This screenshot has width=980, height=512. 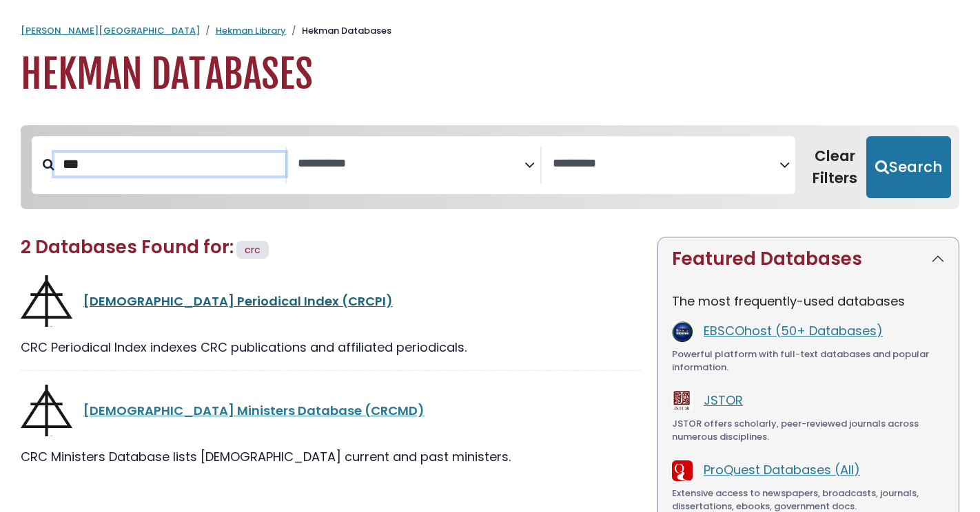 What do you see at coordinates (809, 431) in the screenshot?
I see `div: JSTOR offers scholarly, peer-reviewed journals across numerous disciplines.` at bounding box center [809, 431].